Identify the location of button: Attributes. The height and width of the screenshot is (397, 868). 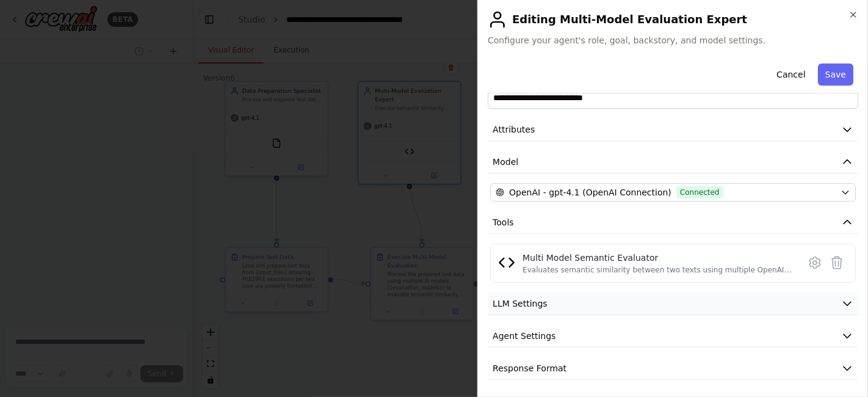
(673, 129).